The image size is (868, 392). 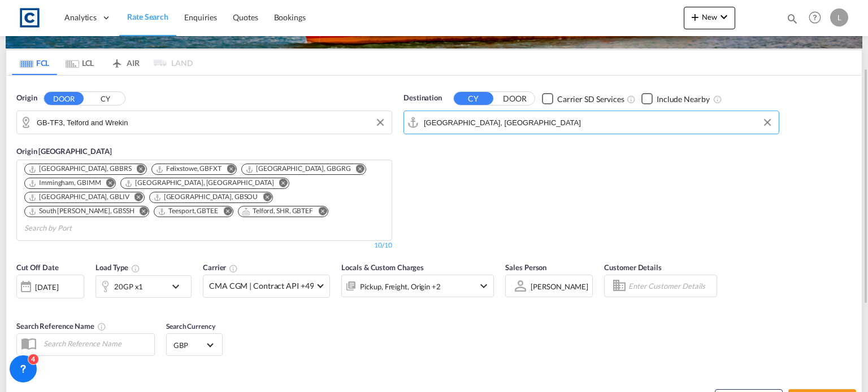 What do you see at coordinates (35, 62) in the screenshot?
I see `md-tab-item: FCL` at bounding box center [35, 62].